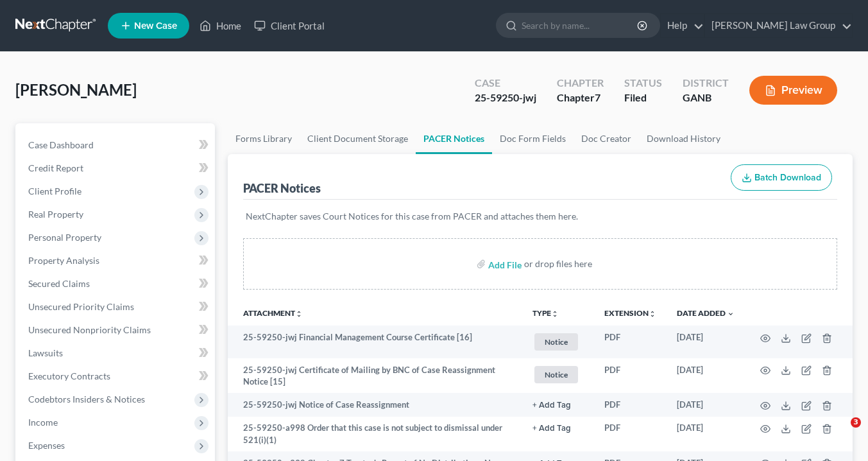 The image size is (868, 461). Describe the element at coordinates (64, 260) in the screenshot. I see `span: Property Analysis` at that location.